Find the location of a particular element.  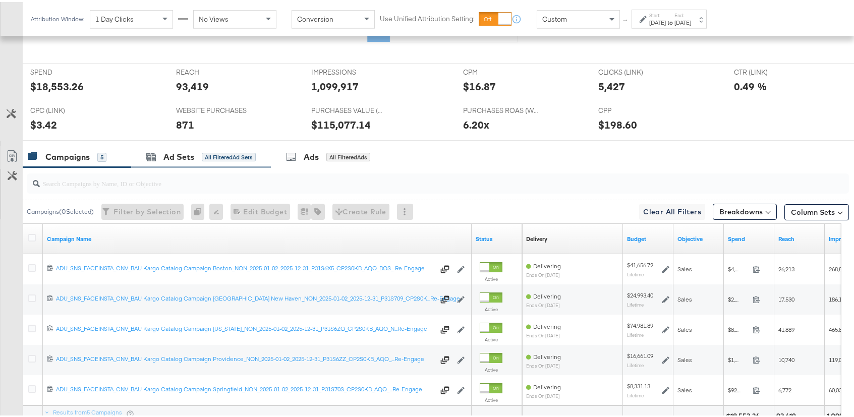

div: 5 is located at coordinates (102, 155).